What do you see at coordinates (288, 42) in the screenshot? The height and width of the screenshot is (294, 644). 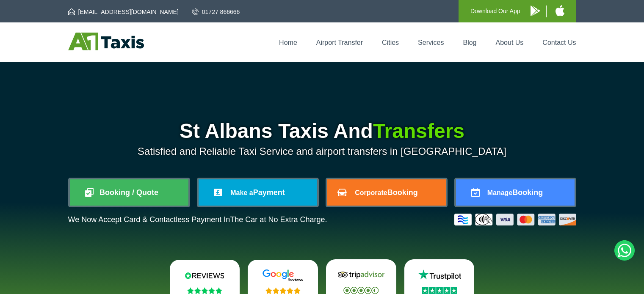 I see `a: Home` at bounding box center [288, 42].